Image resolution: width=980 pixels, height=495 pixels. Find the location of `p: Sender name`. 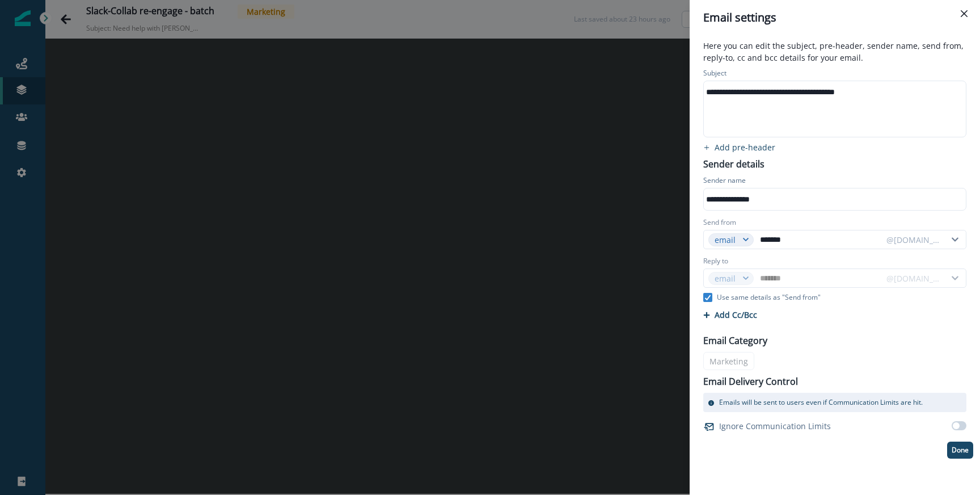

p: Sender name is located at coordinates (724, 182).